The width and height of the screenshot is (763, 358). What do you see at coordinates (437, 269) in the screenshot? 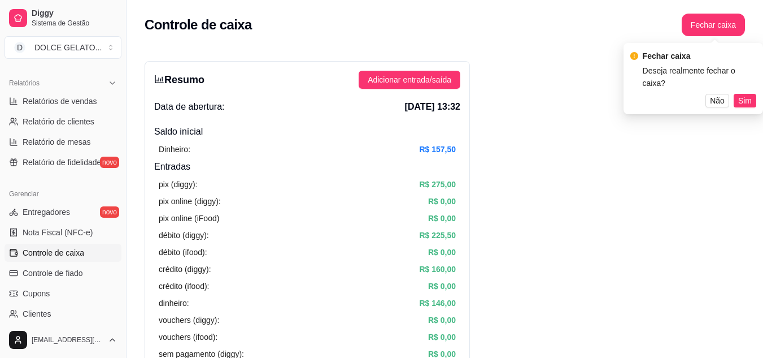
I see `article: R$ 160,00` at bounding box center [437, 269].